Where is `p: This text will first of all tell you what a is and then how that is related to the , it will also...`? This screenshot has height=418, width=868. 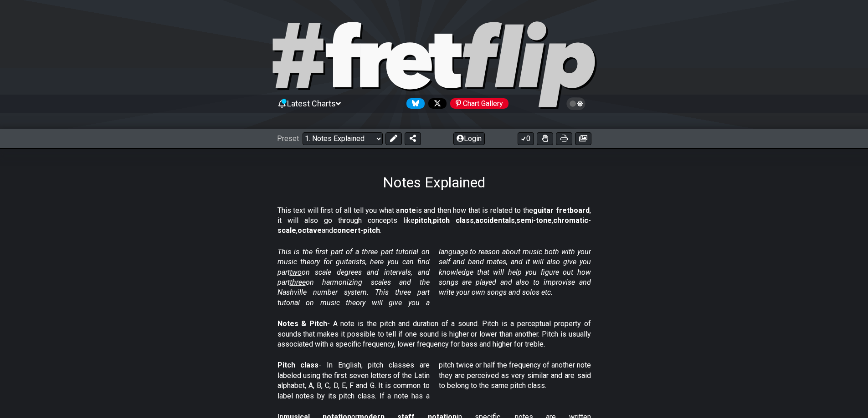
p: This text will first of all tell you what a is and then how that is related to the , it will also... is located at coordinates (434, 221).